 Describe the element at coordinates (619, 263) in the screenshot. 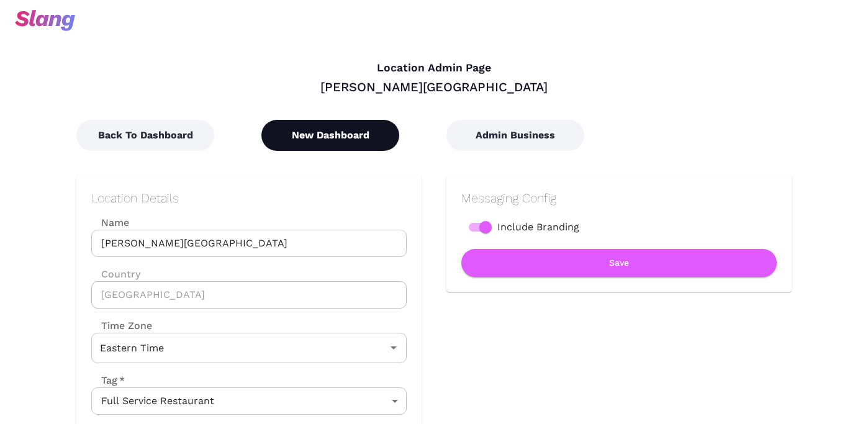

I see `button: Save` at that location.